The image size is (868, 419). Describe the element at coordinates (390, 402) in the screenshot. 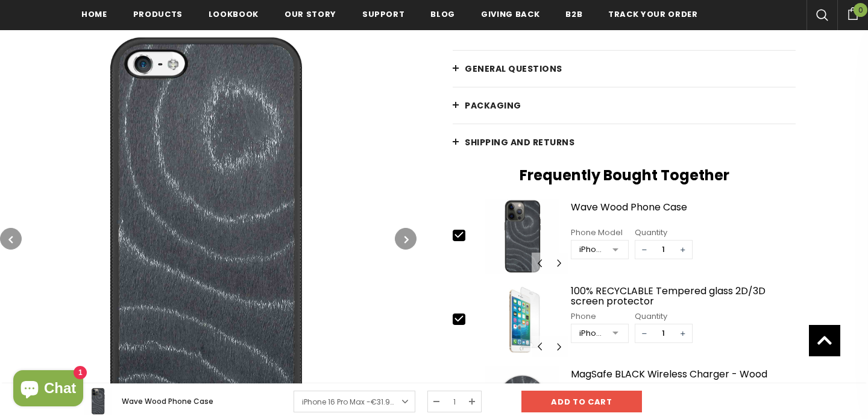

I see `span: €31.90EUR` at that location.